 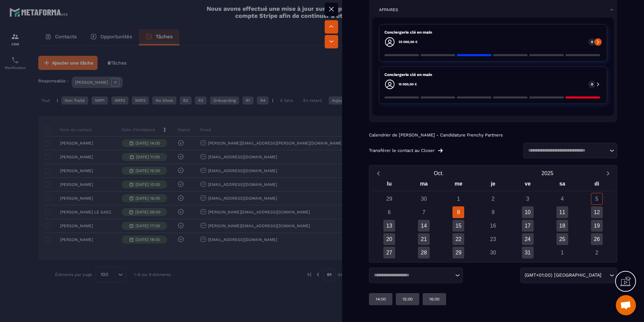 I want to click on div: 15, so click(x=458, y=225).